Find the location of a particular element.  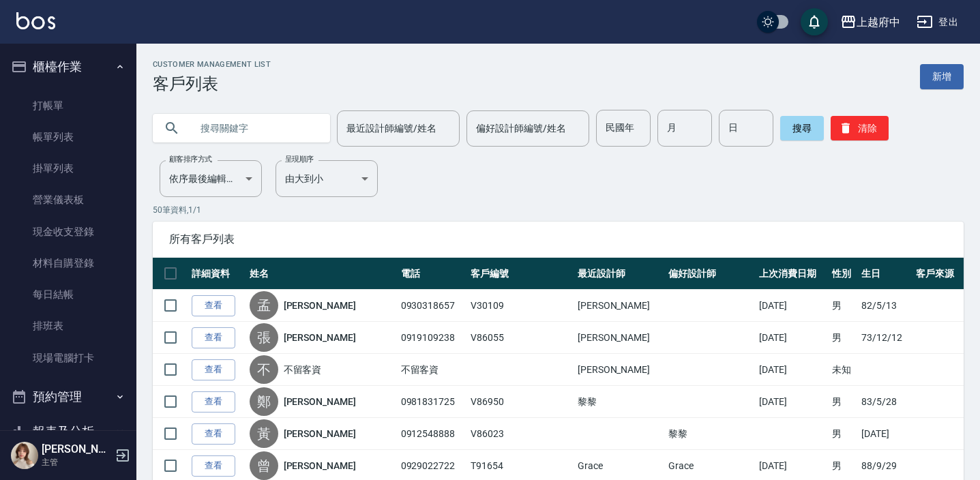

button: 上越府中 is located at coordinates (871, 22).